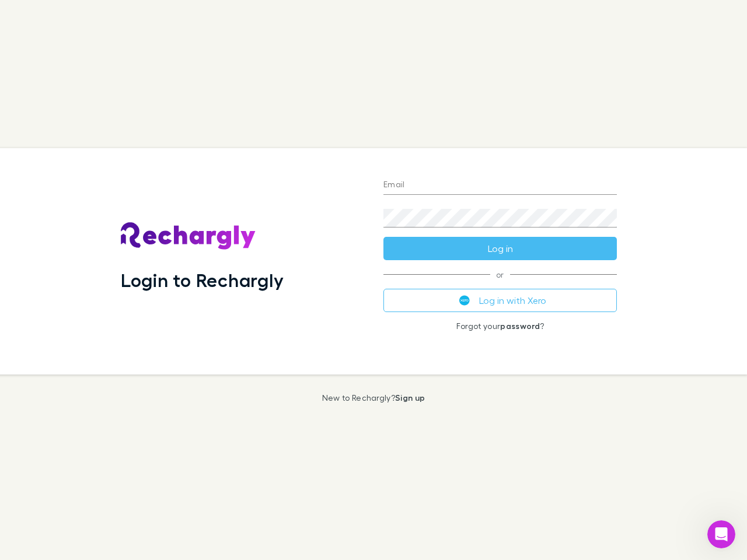  Describe the element at coordinates (465, 300) in the screenshot. I see `img: Xero's logo` at that location.